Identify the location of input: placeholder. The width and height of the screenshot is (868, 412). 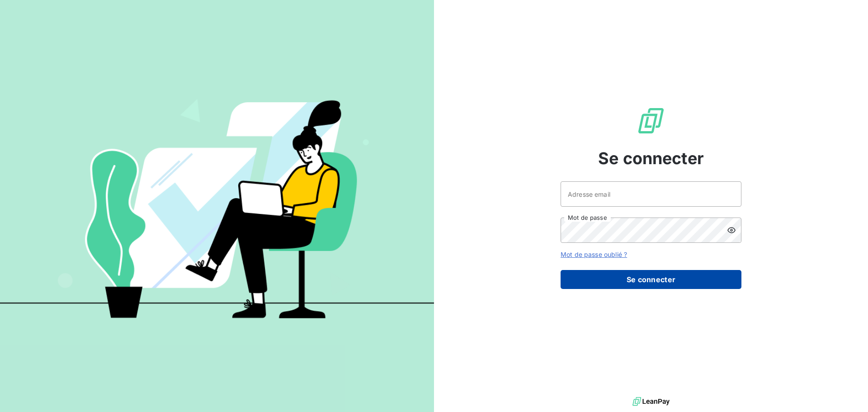
(651, 194).